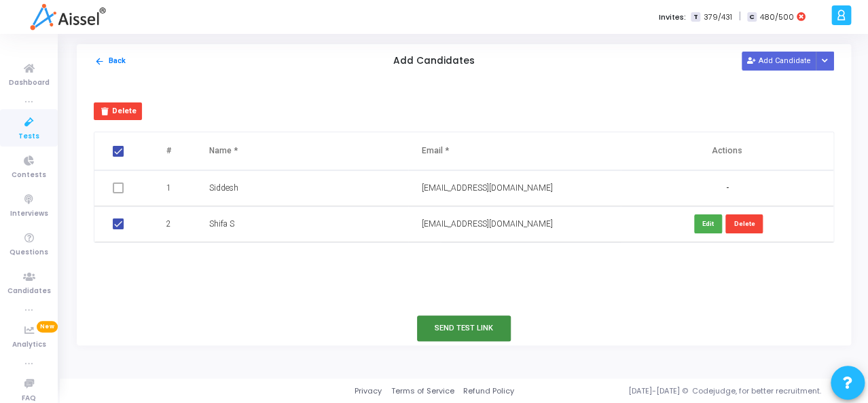 The image size is (868, 403). What do you see at coordinates (727, 151) in the screenshot?
I see `th: Actions` at bounding box center [727, 151].